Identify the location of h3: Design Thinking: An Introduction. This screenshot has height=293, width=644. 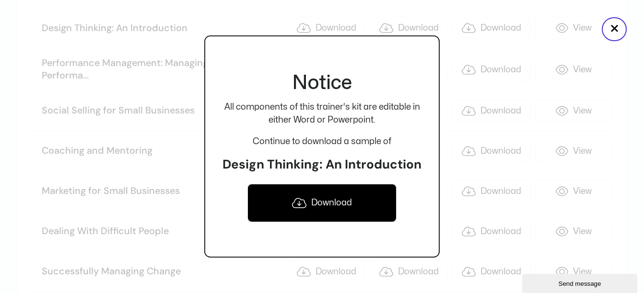
(322, 165).